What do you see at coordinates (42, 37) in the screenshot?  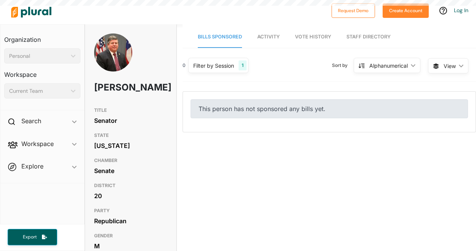 I see `h3: Organization` at bounding box center [42, 37].